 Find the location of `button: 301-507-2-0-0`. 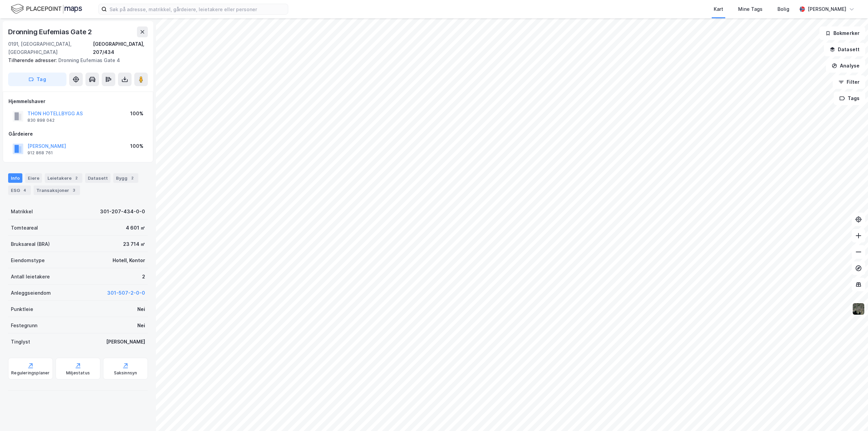

button: 301-507-2-0-0 is located at coordinates (126, 293).